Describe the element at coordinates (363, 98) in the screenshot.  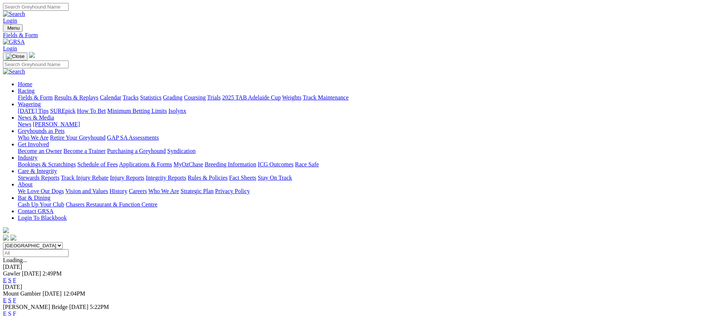
I see `div: Racing` at that location.